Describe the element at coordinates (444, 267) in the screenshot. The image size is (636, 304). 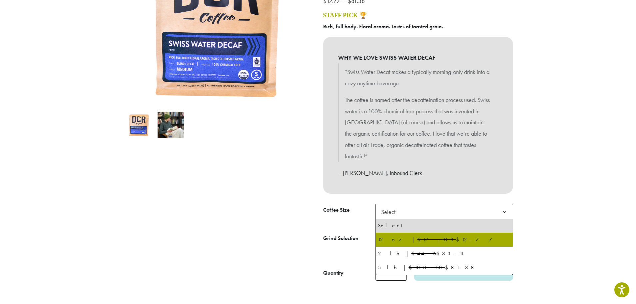
I see `div: 5 lb | $81.38` at that location.